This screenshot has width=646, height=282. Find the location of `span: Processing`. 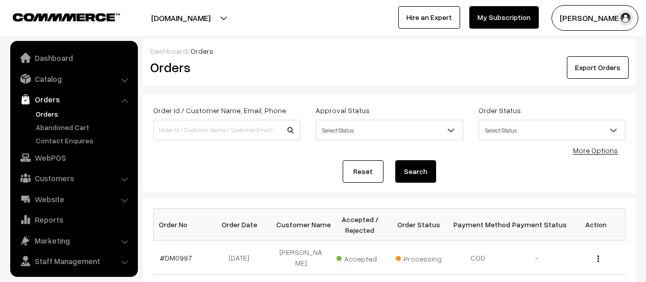

span: Processing is located at coordinates (422, 257).